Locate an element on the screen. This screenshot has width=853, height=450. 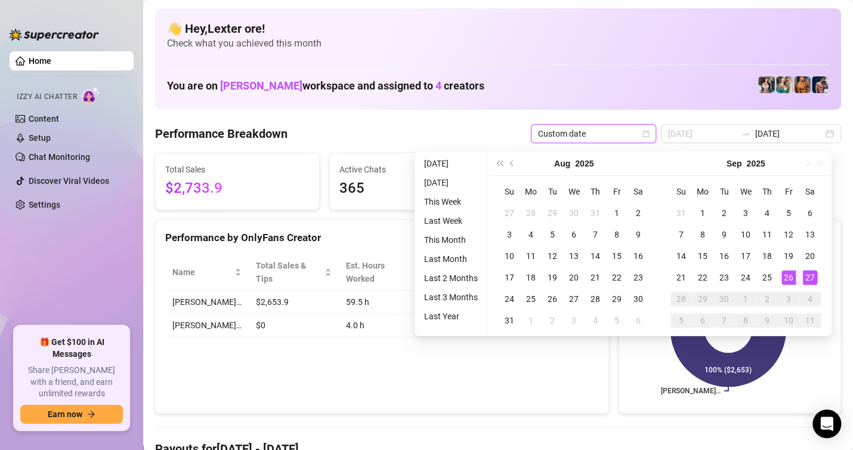
td: 2025-09-17 is located at coordinates (746, 256).